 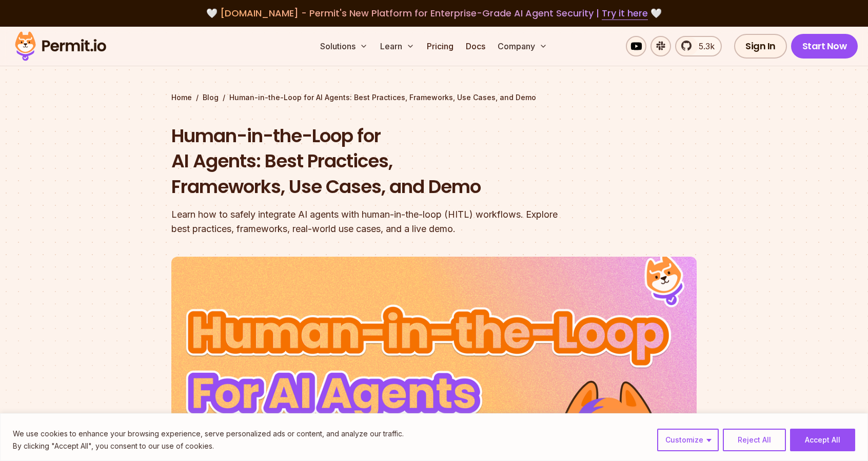 What do you see at coordinates (476, 46) in the screenshot?
I see `a: Docs` at bounding box center [476, 46].